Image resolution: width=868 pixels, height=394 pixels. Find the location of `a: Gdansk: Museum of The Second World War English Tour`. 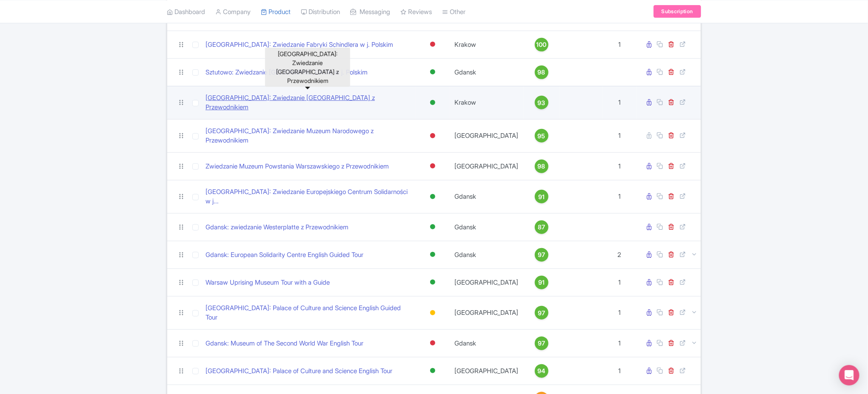

a: Gdansk: Museum of The Second World War English Tour is located at coordinates (285, 344).